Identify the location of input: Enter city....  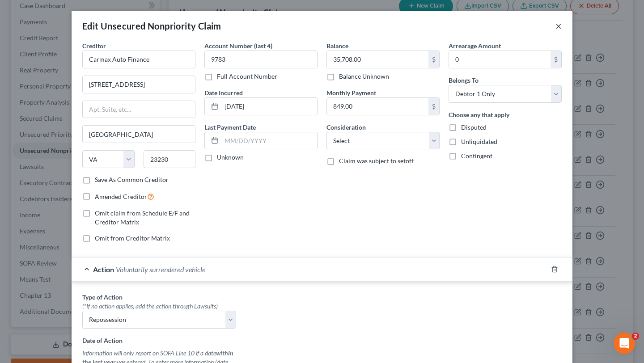
(138, 134).